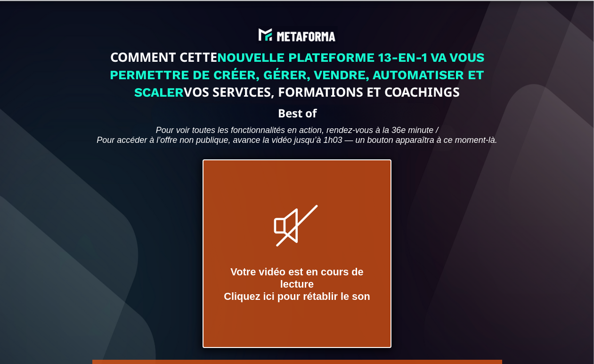 Image resolution: width=594 pixels, height=364 pixels. I want to click on text: COMMENT CETTE VOS SERVICES, FORMATIONS ET COACHINGS, so click(297, 74).